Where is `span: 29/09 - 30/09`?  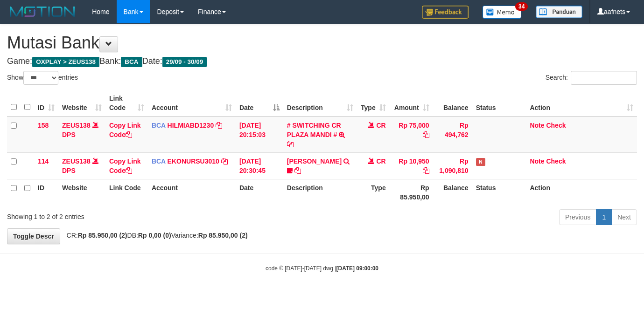 span: 29/09 - 30/09 is located at coordinates (185, 62).